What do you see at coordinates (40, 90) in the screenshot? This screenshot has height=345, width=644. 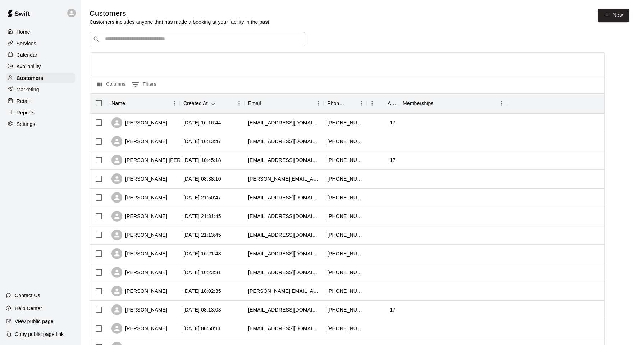 I see `div: Marketing` at bounding box center [40, 90].